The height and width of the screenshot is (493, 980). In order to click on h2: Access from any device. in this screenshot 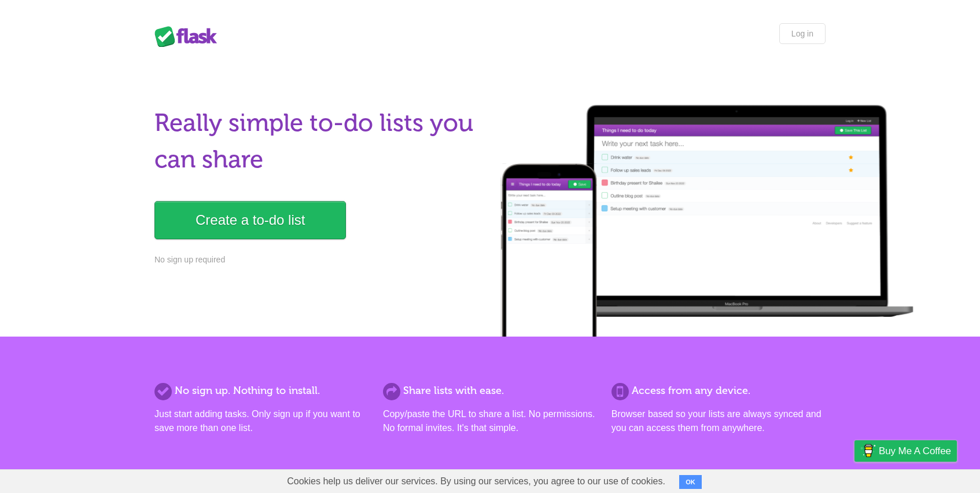, I will do `click(719, 390)`.